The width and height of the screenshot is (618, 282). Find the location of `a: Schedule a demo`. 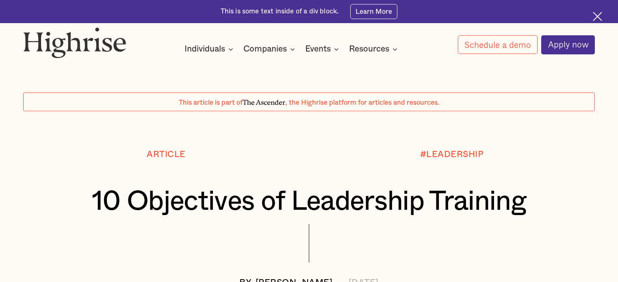

a: Schedule a demo is located at coordinates (498, 45).